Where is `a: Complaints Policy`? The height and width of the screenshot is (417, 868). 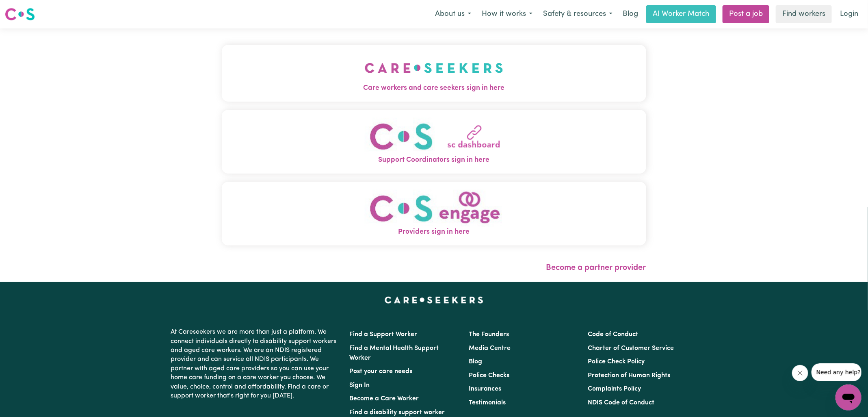 a: Complaints Policy is located at coordinates (614, 389).